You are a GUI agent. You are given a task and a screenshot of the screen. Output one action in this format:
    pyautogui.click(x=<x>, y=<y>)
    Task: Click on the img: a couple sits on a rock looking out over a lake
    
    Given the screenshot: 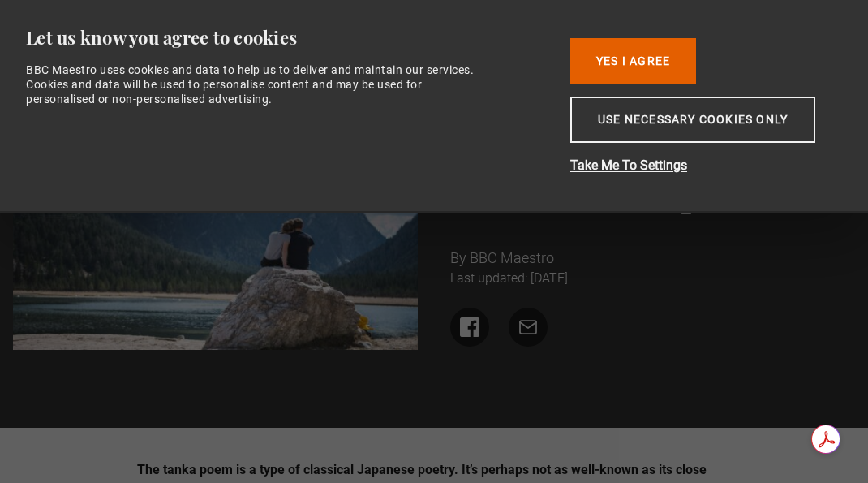 What is the action you would take?
    pyautogui.click(x=215, y=236)
    